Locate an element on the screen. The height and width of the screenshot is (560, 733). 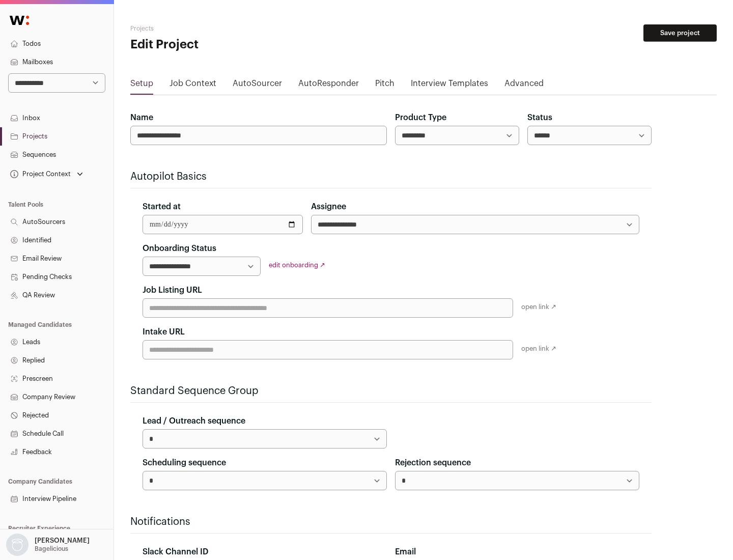
label: Lead / Outreach sequence is located at coordinates (194, 421).